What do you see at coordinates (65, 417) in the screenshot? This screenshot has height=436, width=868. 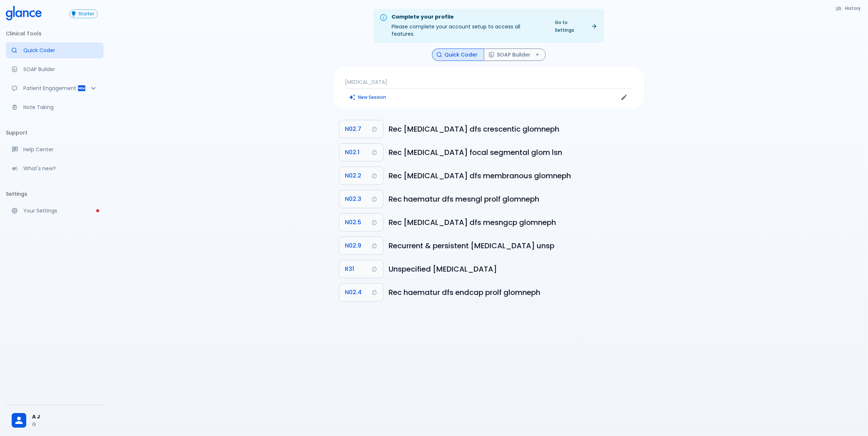 I see `span: A J` at bounding box center [65, 417].